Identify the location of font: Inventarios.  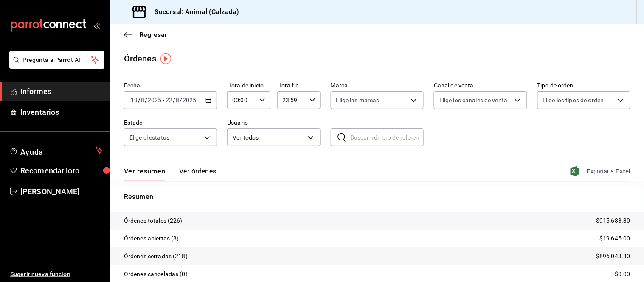
(39, 112).